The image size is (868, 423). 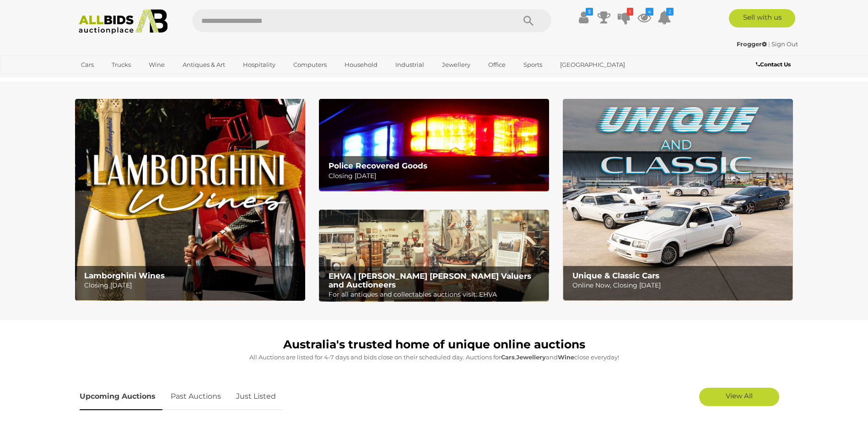 I want to click on a: Upcoming Auctions, so click(x=121, y=397).